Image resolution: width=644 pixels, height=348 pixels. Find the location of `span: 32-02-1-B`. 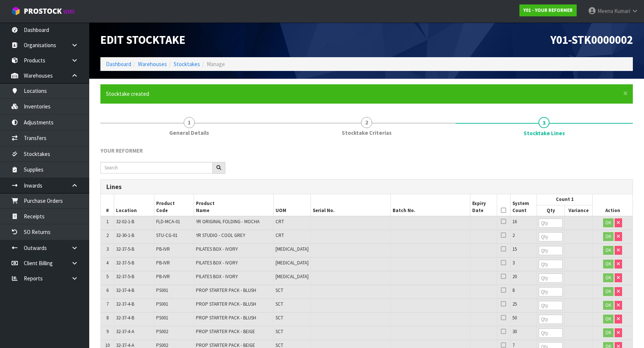

span: 32-02-1-B is located at coordinates (125, 222).